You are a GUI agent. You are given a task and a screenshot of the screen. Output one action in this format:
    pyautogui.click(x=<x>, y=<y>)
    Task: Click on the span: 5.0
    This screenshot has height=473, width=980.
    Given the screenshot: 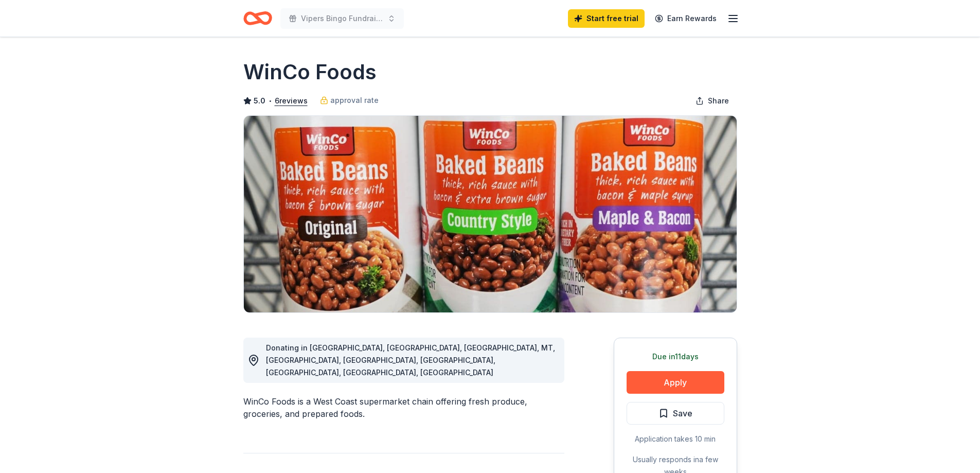 What is the action you would take?
    pyautogui.click(x=259, y=101)
    